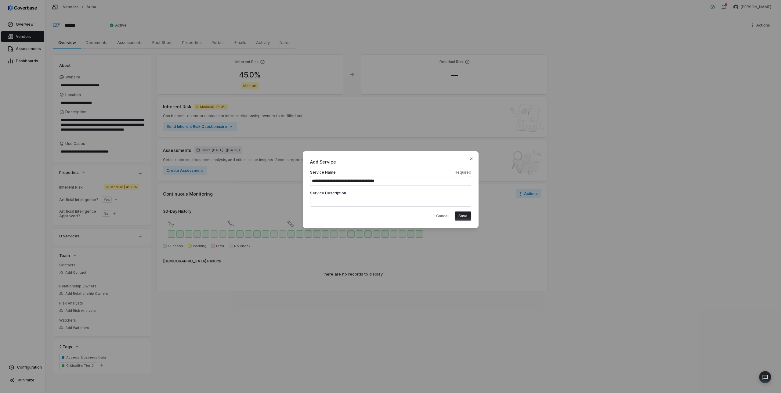 The height and width of the screenshot is (393, 781). I want to click on span: Required, so click(463, 172).